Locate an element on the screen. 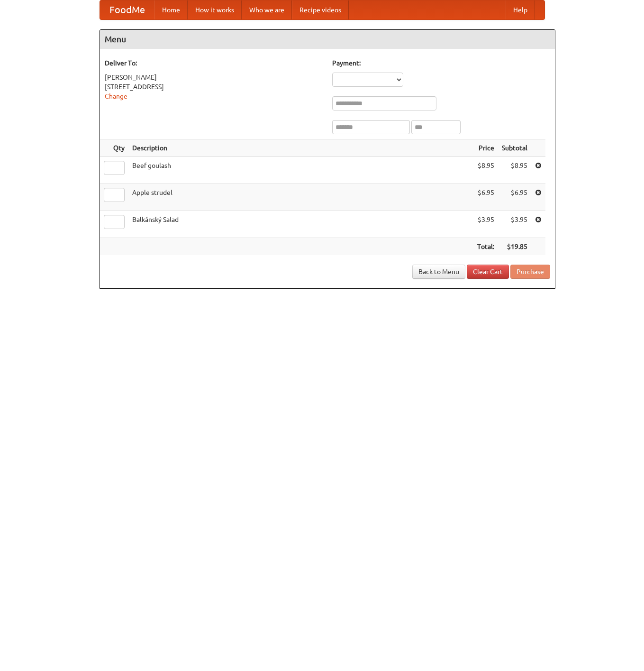  th: Subtotal is located at coordinates (514, 148).